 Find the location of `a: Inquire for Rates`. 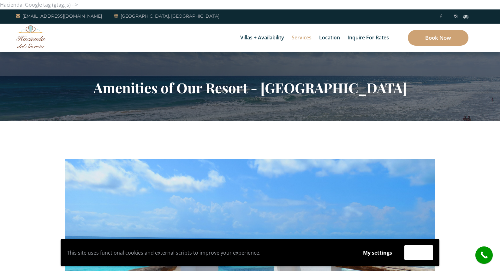

a: Inquire for Rates is located at coordinates (368, 38).